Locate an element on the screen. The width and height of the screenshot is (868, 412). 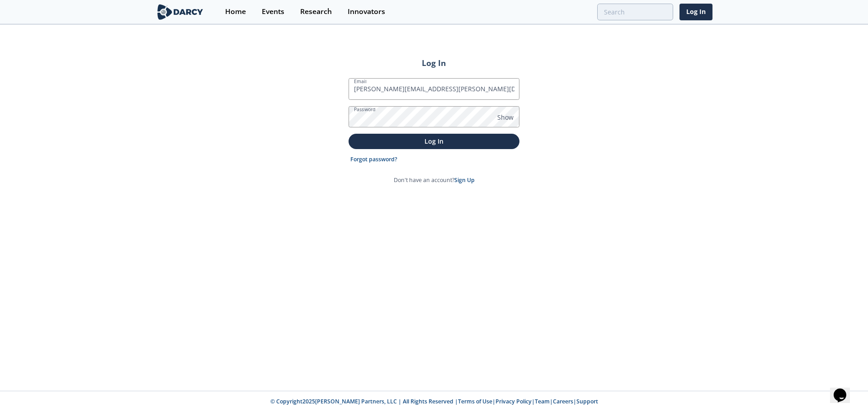
div: Research is located at coordinates (316, 12).